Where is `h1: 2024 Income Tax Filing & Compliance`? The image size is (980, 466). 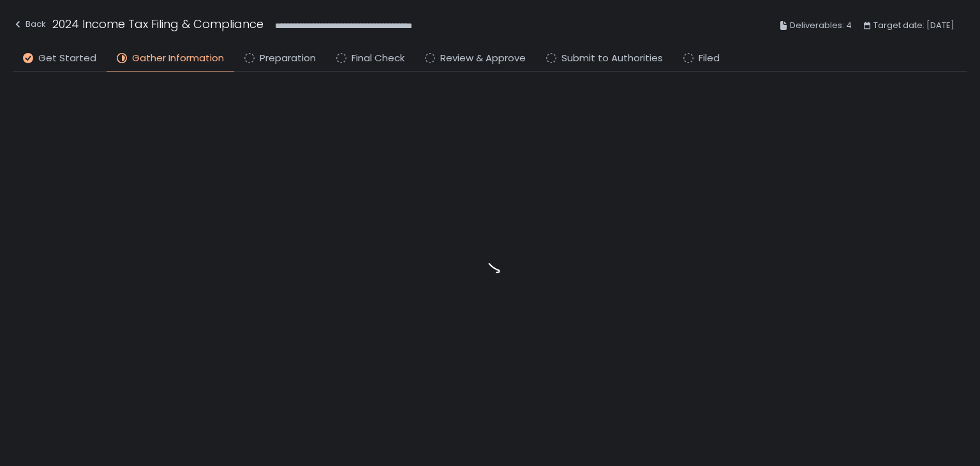 h1: 2024 Income Tax Filing & Compliance is located at coordinates (158, 24).